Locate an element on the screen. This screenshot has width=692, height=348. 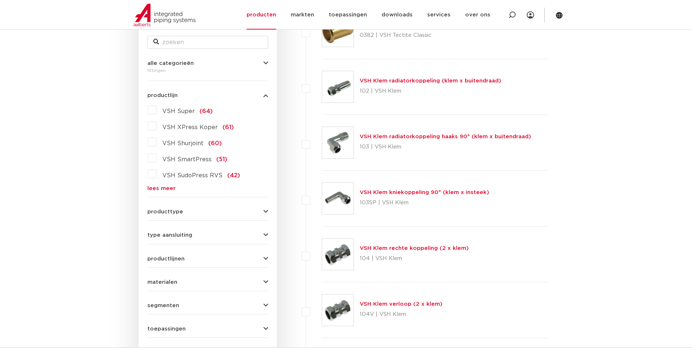
span: type aansluiting is located at coordinates (170, 235).